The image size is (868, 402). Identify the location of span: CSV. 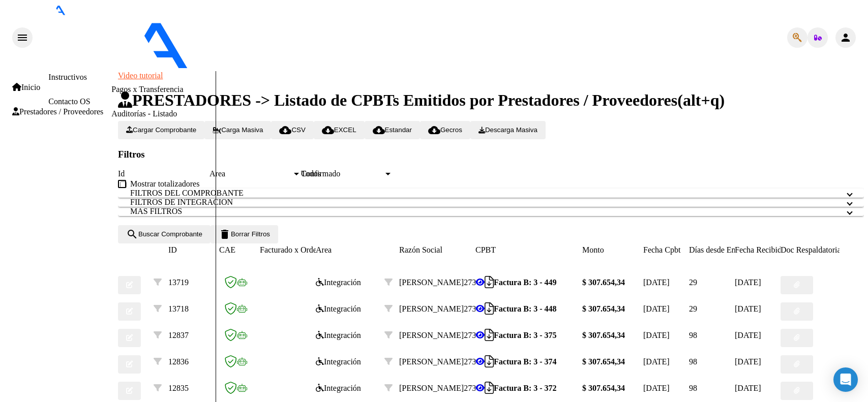
(292, 130).